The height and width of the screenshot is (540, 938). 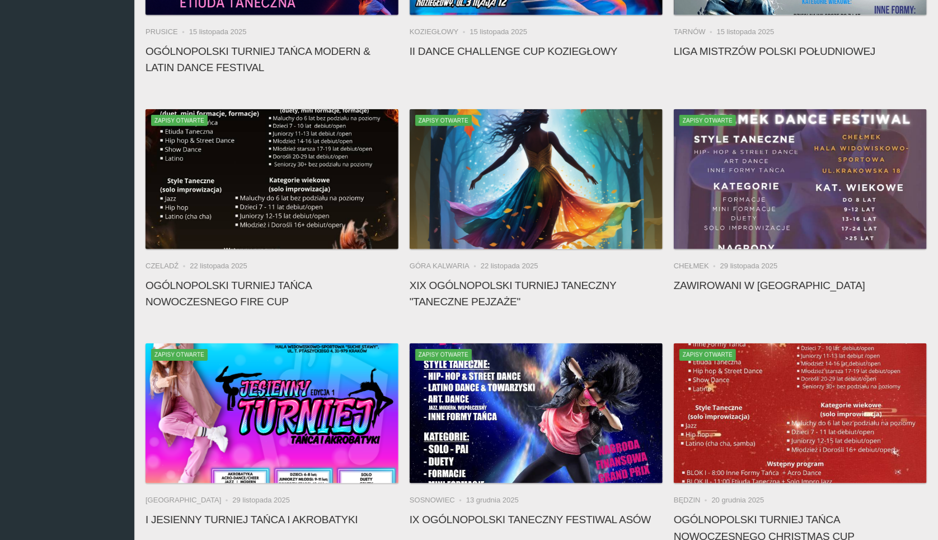 What do you see at coordinates (272, 293) in the screenshot?
I see `h4: Ogólnopolski Turniej Tańca Nowoczesnego FIRE CUP` at bounding box center [272, 293].